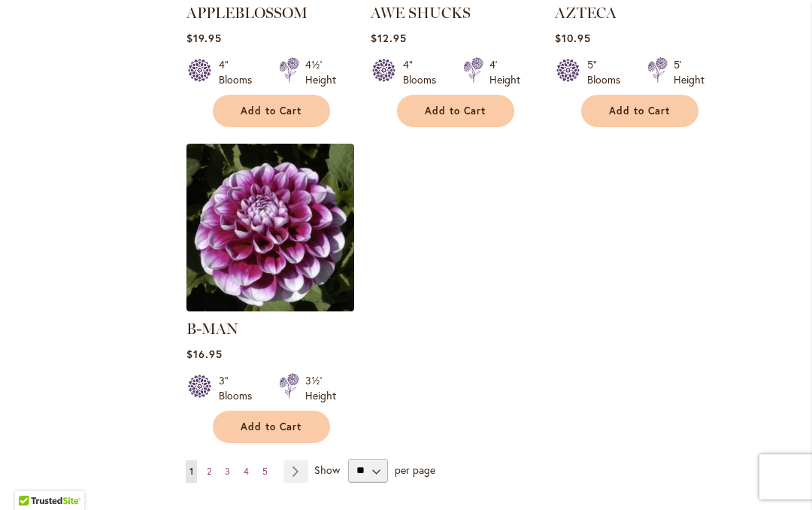 The image size is (812, 510). Describe the element at coordinates (191, 471) in the screenshot. I see `span: 1` at that location.